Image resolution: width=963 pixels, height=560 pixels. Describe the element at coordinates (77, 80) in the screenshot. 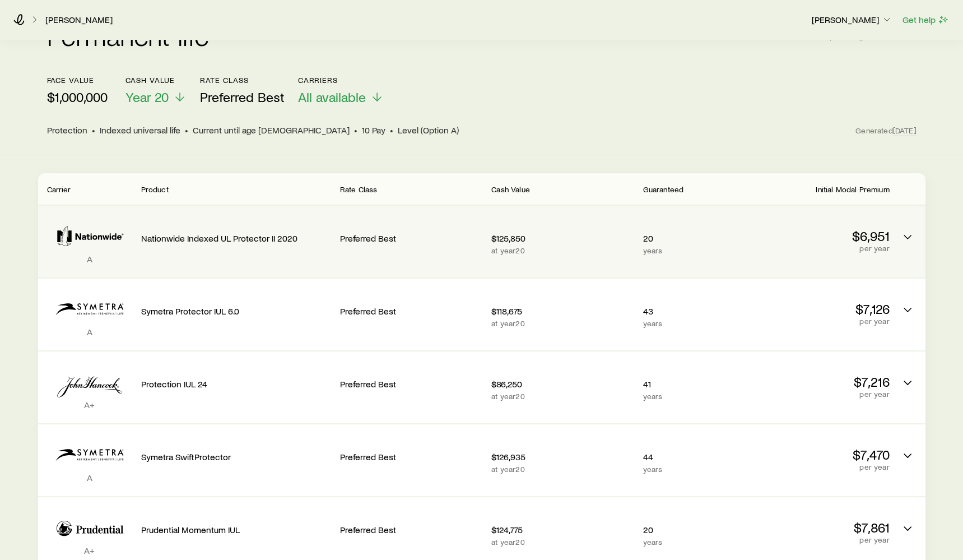

I see `p: face value` at that location.